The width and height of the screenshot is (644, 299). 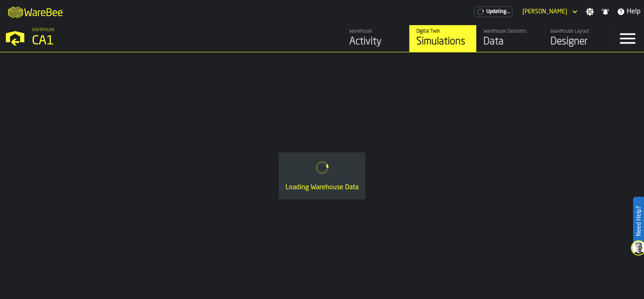 What do you see at coordinates (376, 39) in the screenshot?
I see `a: link-to-/wh/i/76e2a128-1b54-4d66-80d4-05ae4c277723/feed/` at bounding box center [376, 39].